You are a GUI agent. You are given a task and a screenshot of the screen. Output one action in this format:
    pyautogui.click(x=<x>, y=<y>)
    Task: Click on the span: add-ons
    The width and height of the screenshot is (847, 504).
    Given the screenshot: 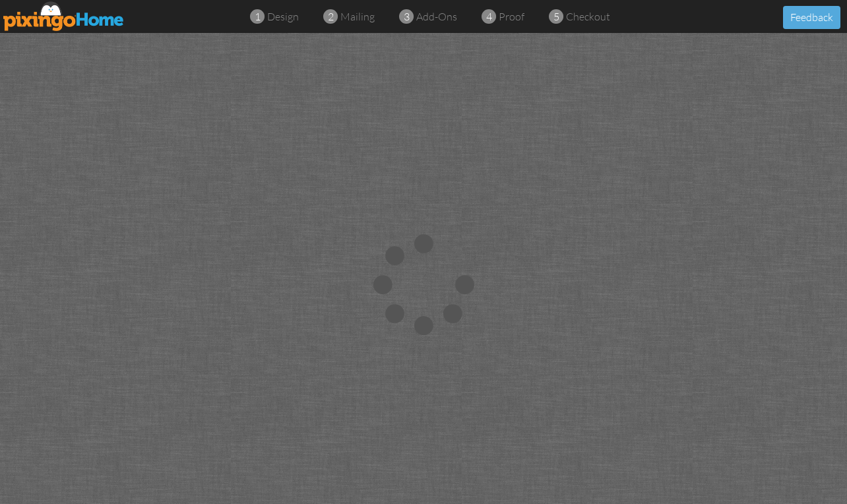 What is the action you would take?
    pyautogui.click(x=437, y=17)
    